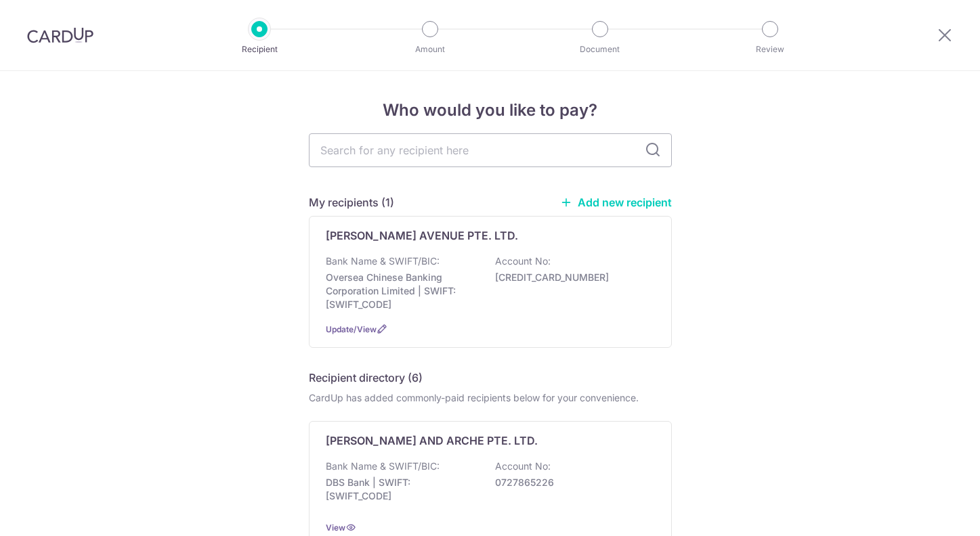  What do you see at coordinates (571, 482) in the screenshot?
I see `p: 0727865226` at bounding box center [571, 482].